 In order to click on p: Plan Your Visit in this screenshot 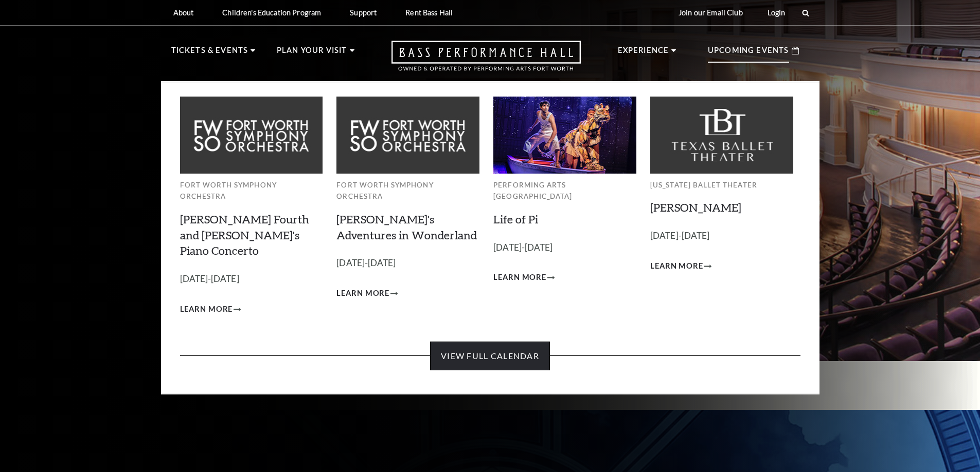, I will do `click(311, 54)`.